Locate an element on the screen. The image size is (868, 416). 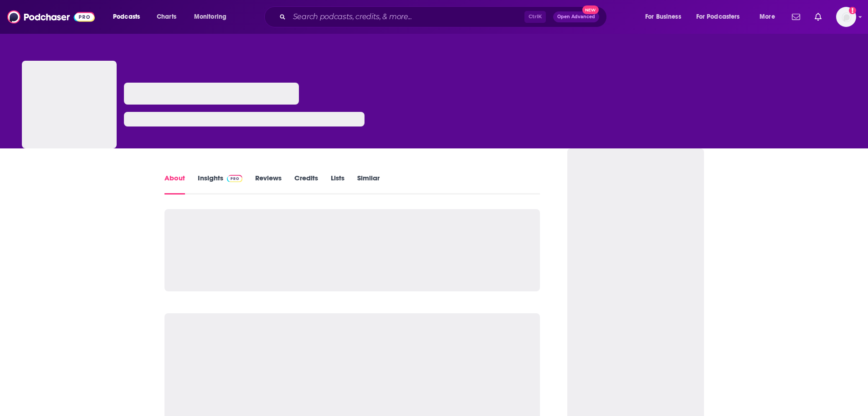
a: Similar is located at coordinates (368, 184).